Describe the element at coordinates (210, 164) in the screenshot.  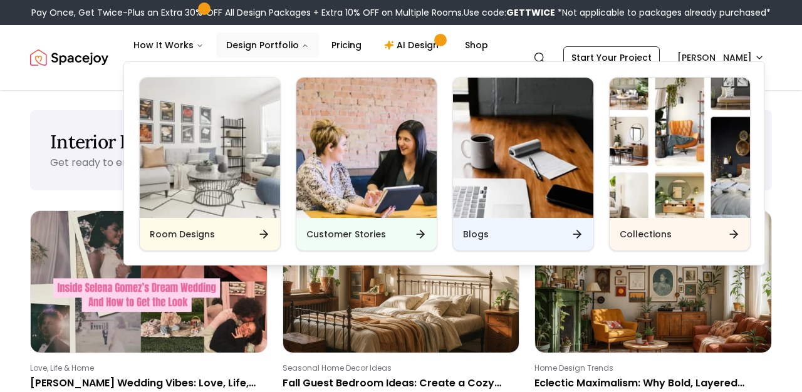
I see `a: Room DesignsRoom Designs` at that location.